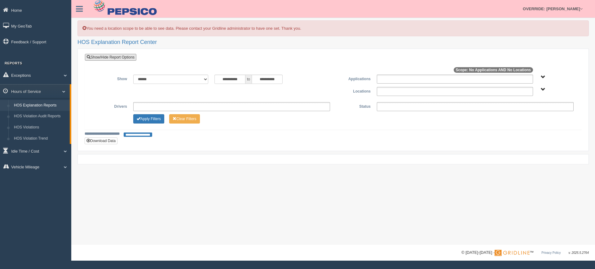 The image size is (595, 269). Describe the element at coordinates (40, 139) in the screenshot. I see `a: HOS Violation Trend` at that location.